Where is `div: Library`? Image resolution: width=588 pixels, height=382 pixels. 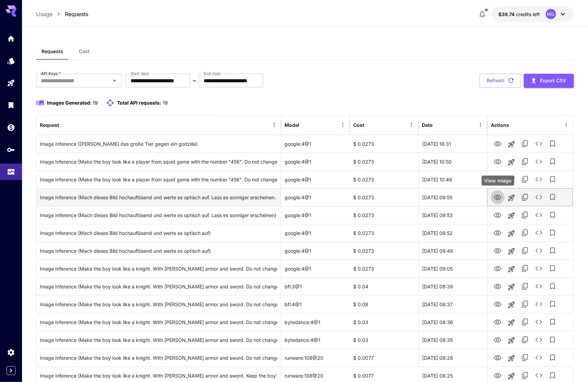 div: Library is located at coordinates (11, 105).